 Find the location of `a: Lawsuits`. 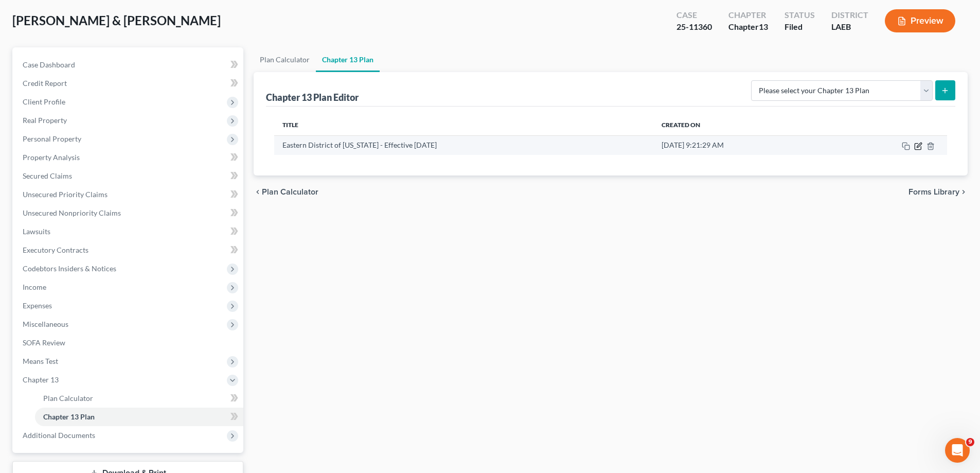

a: Lawsuits is located at coordinates (128, 231).